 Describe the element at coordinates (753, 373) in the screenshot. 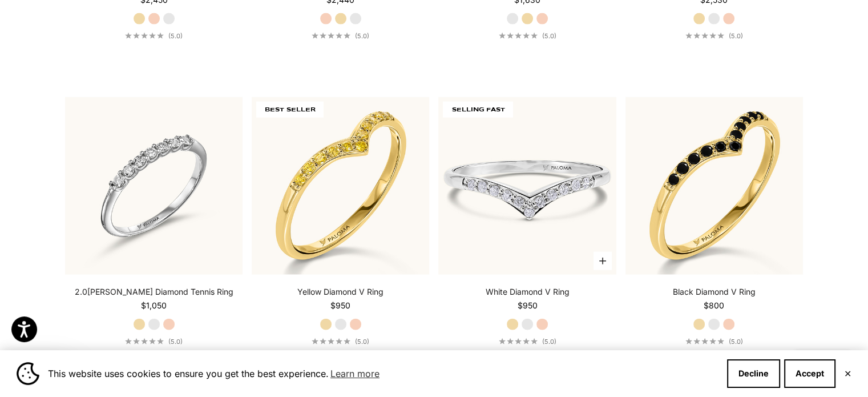

I see `button: Decline` at that location.